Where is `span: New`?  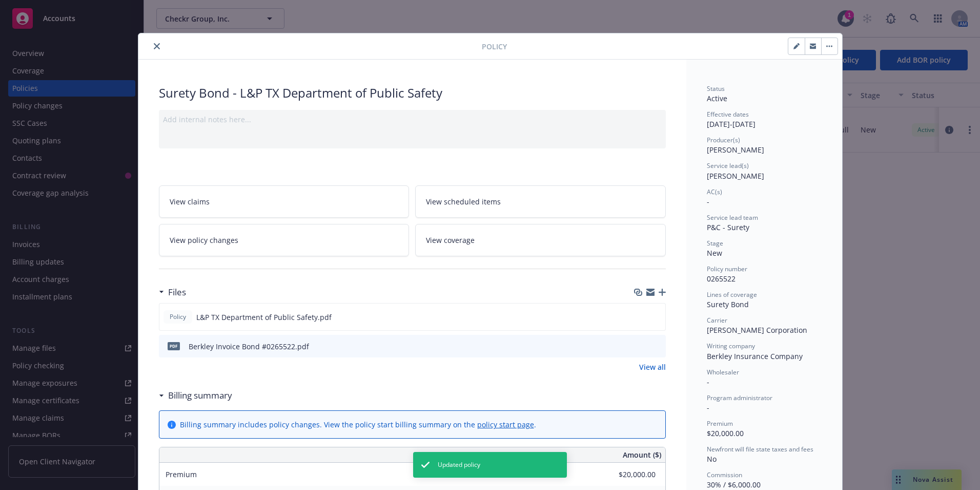 span: New is located at coordinates (715, 252).